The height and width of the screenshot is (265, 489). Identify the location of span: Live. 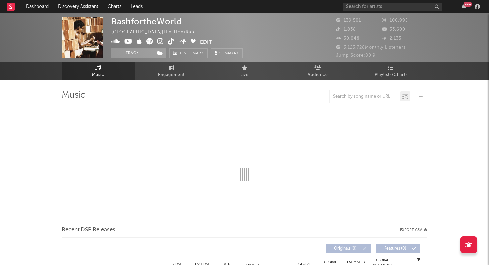
(245, 75).